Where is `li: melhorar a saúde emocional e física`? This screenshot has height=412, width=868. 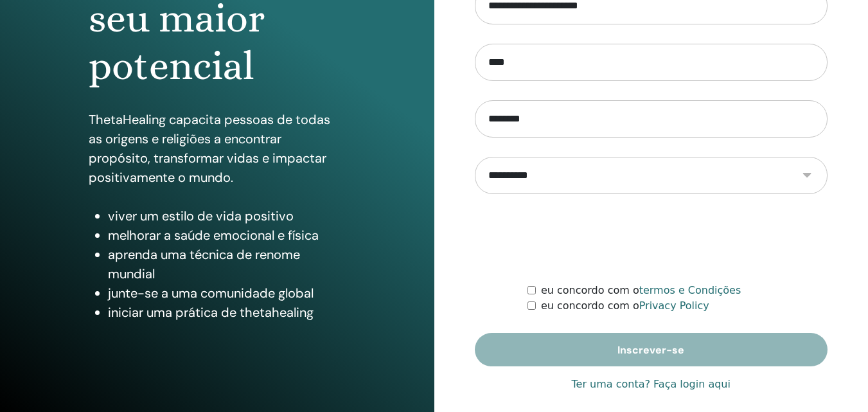
li: melhorar a saúde emocional e física is located at coordinates (227, 235).